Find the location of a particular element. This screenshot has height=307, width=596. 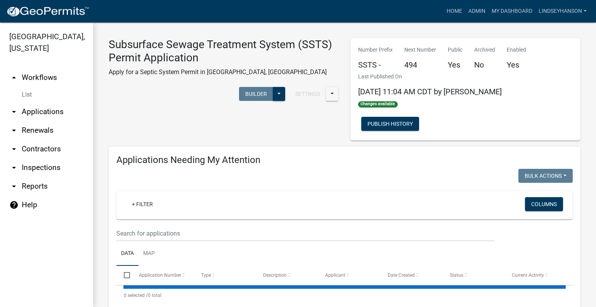

datatable-header-cell: Type is located at coordinates (225, 275).